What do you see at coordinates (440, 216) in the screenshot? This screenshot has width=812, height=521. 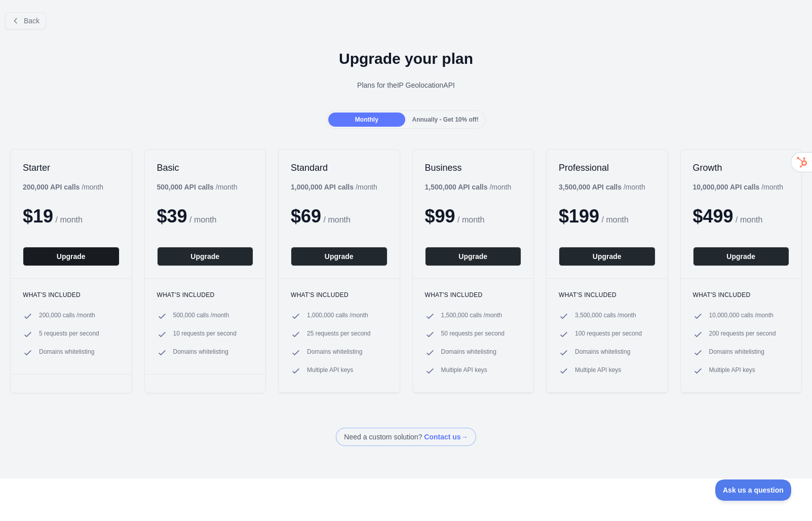 I see `span: $ 99` at bounding box center [440, 216].